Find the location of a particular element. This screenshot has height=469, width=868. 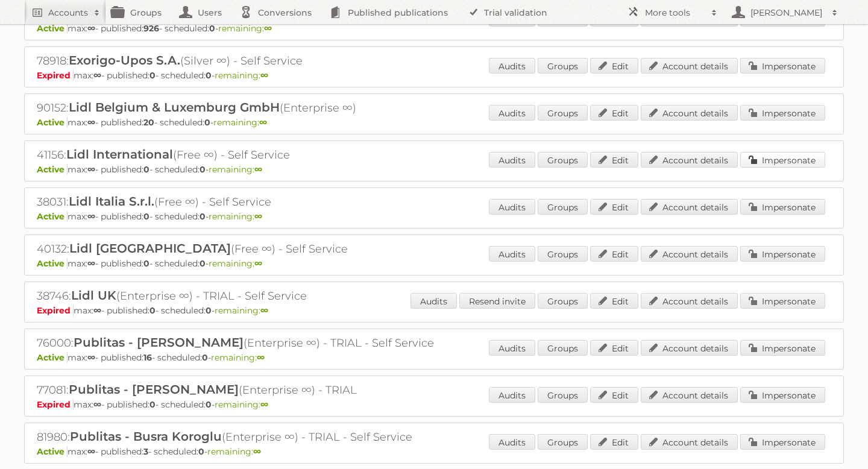

h2: More tools is located at coordinates (675, 13).